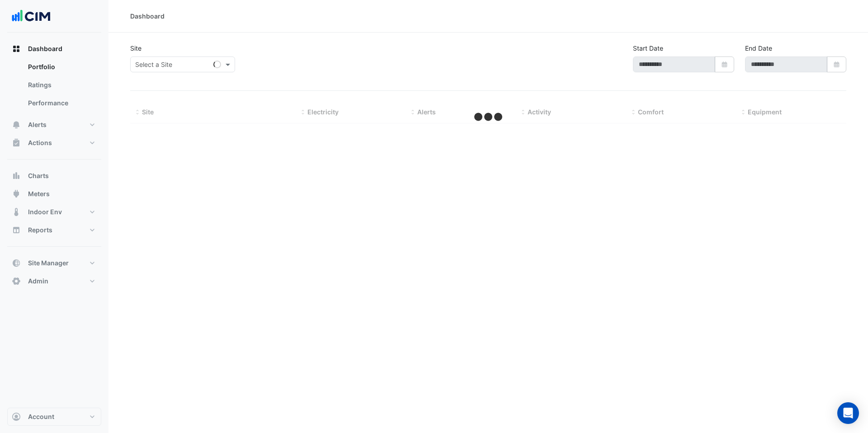  I want to click on button: Site Manager, so click(54, 263).